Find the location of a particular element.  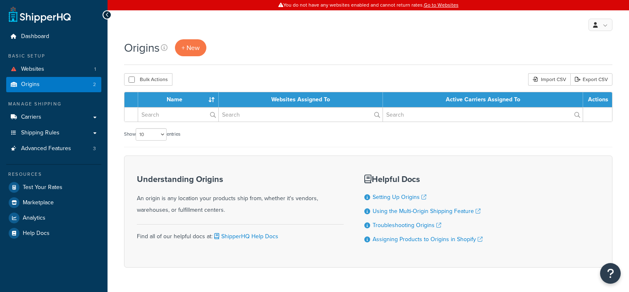

a: Analytics is located at coordinates (54, 218).